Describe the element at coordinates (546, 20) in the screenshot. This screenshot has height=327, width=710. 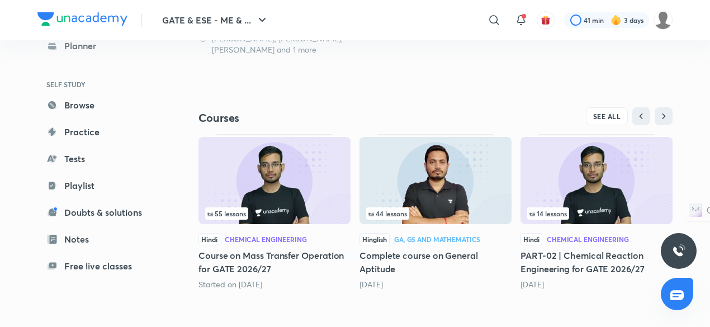
I see `button: avatar` at that location.